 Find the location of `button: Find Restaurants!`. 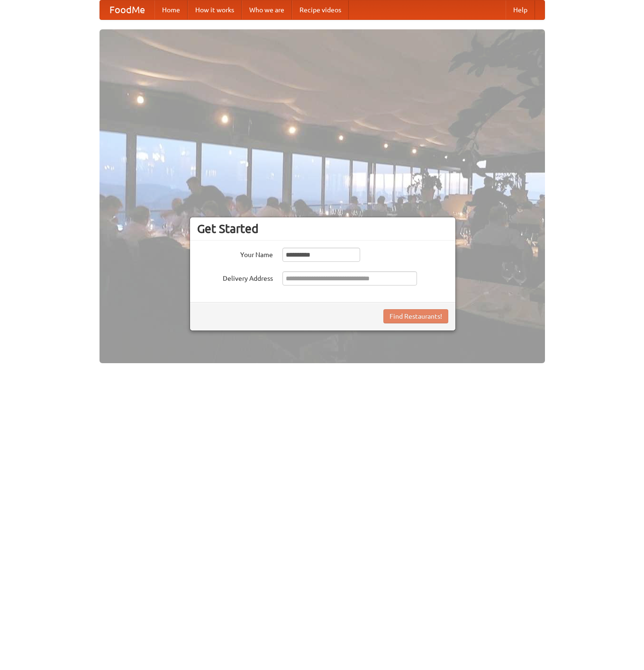

button: Find Restaurants! is located at coordinates (416, 316).